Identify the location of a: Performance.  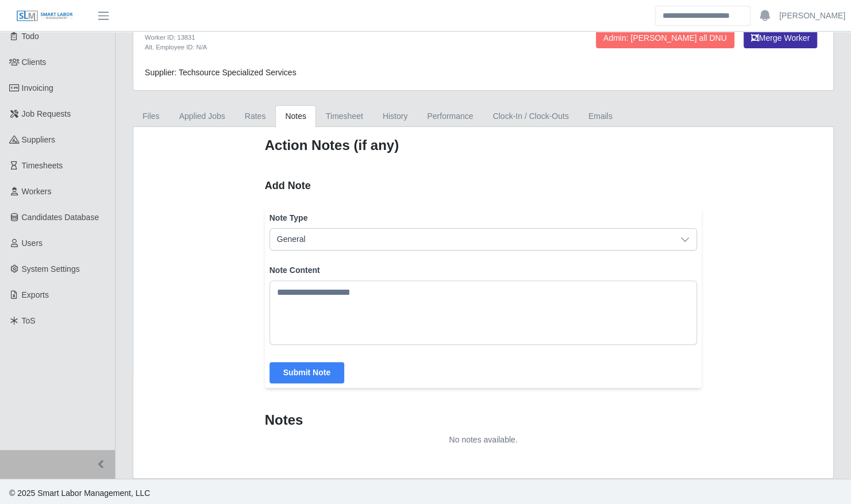
(449, 116).